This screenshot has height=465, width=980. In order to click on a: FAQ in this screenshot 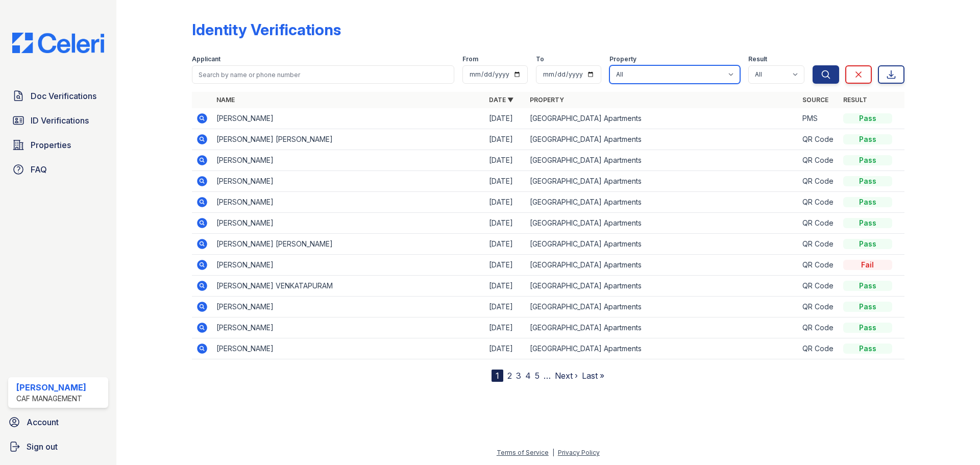, I will do `click(58, 170)`.